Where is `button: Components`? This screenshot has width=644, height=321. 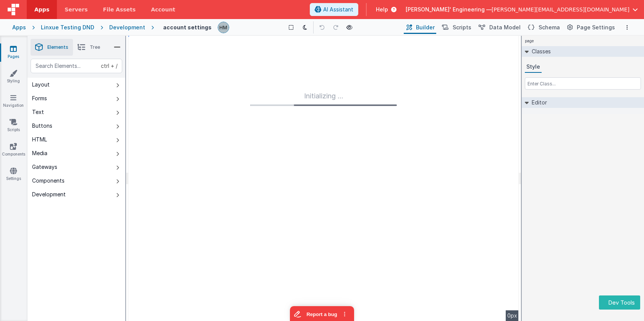 button: Components is located at coordinates (77, 181).